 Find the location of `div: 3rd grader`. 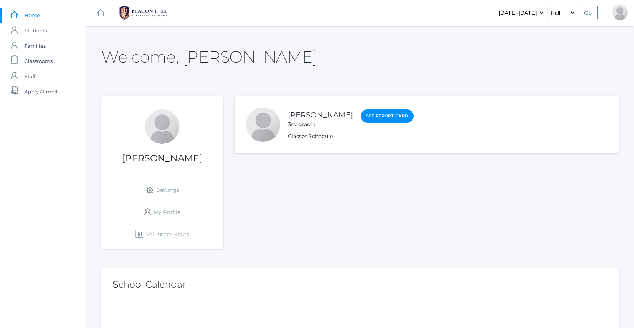

div: 3rd grader is located at coordinates (320, 124).